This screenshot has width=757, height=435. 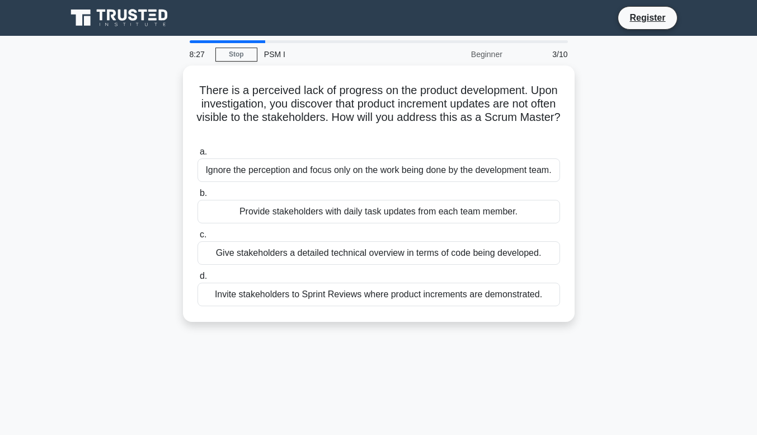 I want to click on span: b., so click(x=203, y=192).